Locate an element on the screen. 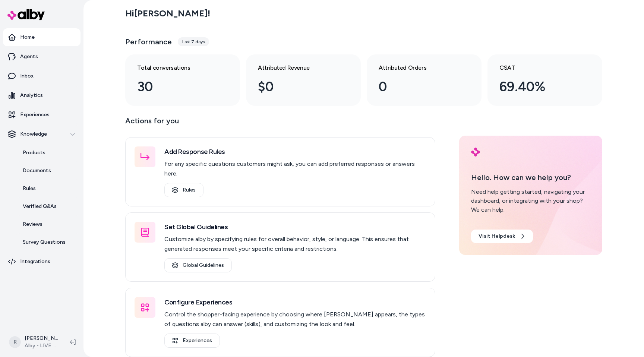  p: Rules is located at coordinates (29, 189).